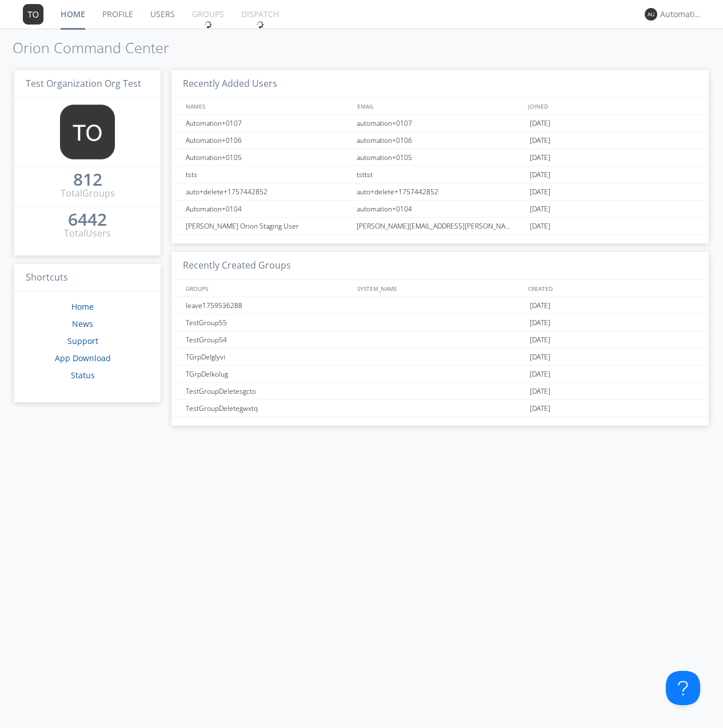  I want to click on h3: Recently Added Users, so click(440, 84).